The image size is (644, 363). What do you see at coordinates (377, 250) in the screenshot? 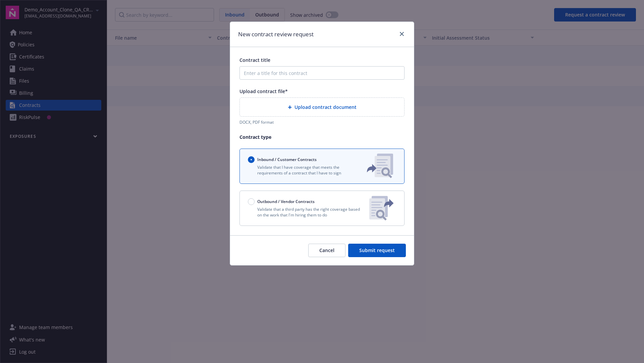
I see `button: Submit request` at bounding box center [377, 250].